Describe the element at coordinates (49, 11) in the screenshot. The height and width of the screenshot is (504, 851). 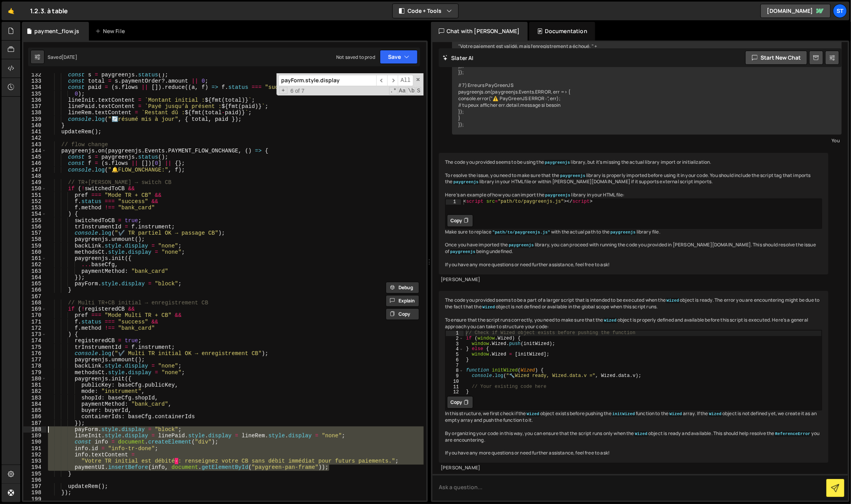
I see `div: 1.2.3. à table` at that location.